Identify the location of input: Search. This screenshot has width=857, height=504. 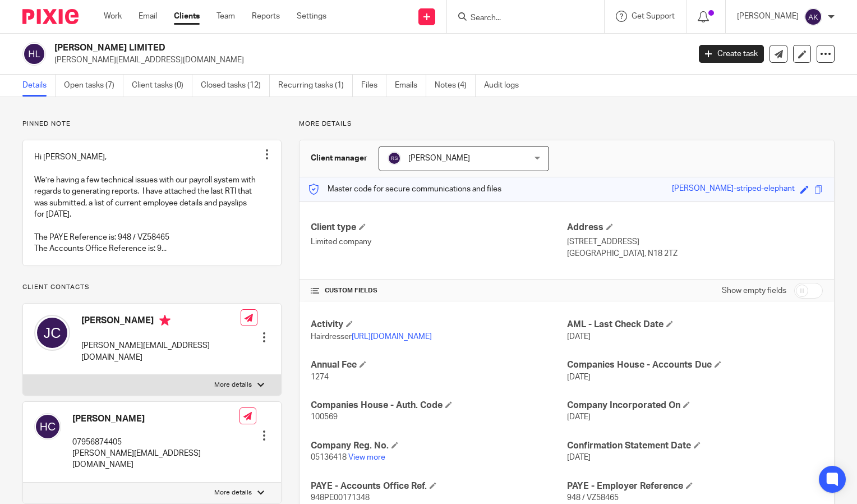
(520, 19).